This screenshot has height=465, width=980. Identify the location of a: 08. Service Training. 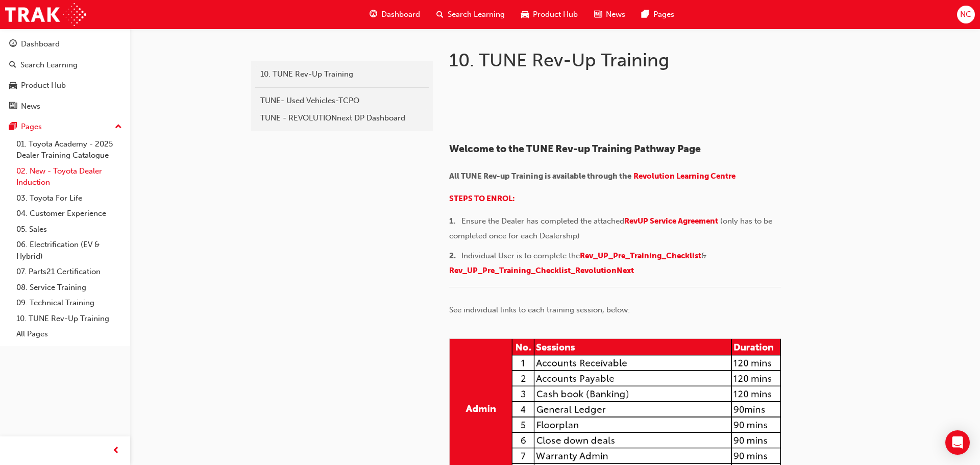
(69, 287).